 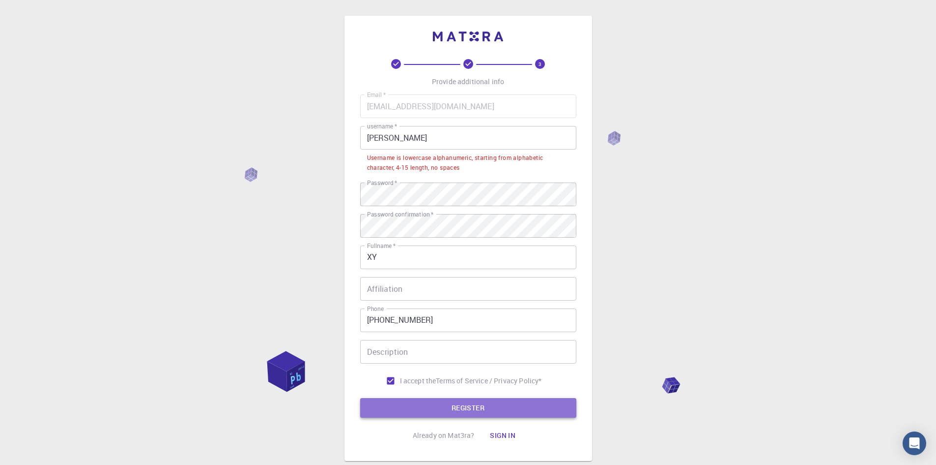 What do you see at coordinates (503, 435) in the screenshot?
I see `a: Sign in` at bounding box center [503, 435].